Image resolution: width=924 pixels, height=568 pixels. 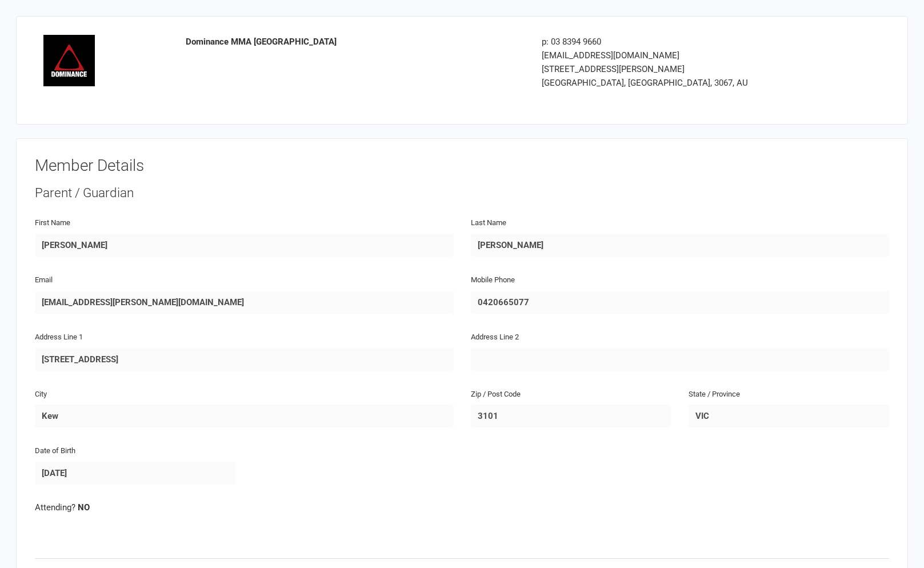 I want to click on h3: Member Details, so click(x=462, y=166).